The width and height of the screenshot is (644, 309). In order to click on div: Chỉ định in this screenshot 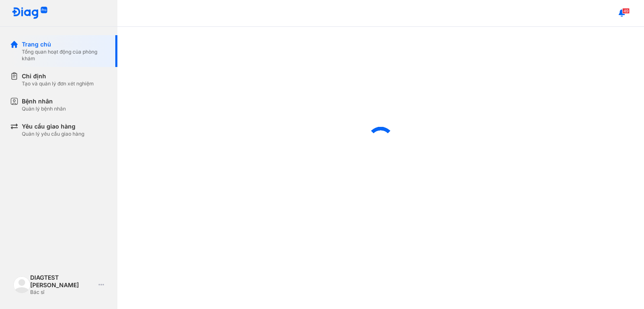, I will do `click(58, 76)`.